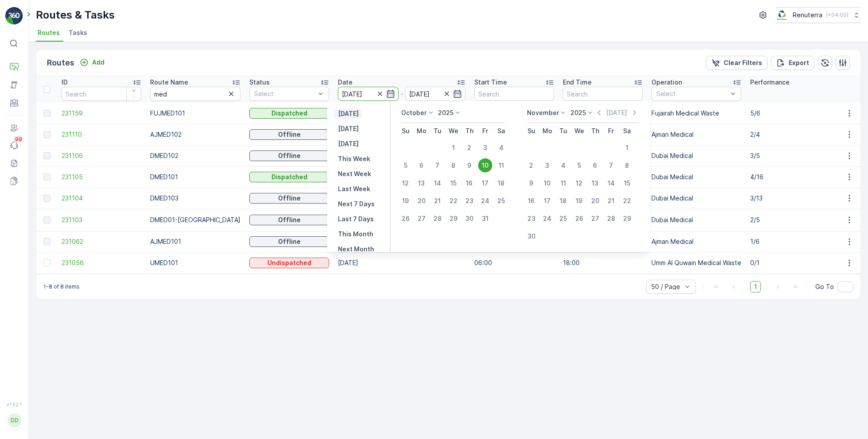 This screenshot has height=439, width=868. What do you see at coordinates (790, 156) in the screenshot?
I see `p: 3/5` at bounding box center [790, 156].